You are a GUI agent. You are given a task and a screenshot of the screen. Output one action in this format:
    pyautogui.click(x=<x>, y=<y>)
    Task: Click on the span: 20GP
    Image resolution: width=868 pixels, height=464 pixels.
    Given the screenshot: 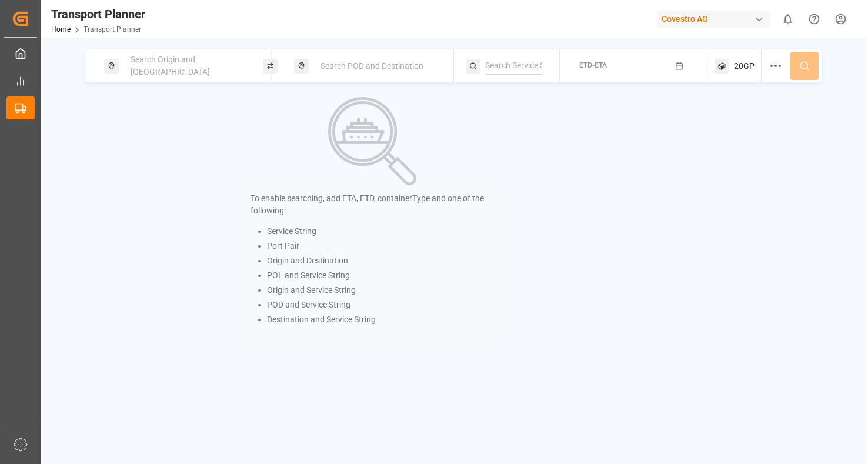 What is the action you would take?
    pyautogui.click(x=744, y=66)
    